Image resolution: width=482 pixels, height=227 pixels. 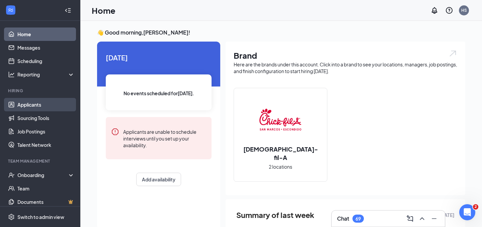 What do you see at coordinates (41, 90) in the screenshot?
I see `div: Hiring` at bounding box center [41, 90].